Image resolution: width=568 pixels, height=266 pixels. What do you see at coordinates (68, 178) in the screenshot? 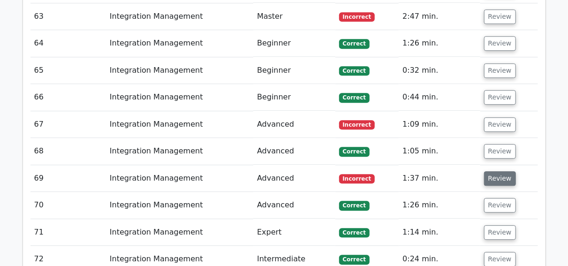
I see `td: 69` at bounding box center [68, 178].